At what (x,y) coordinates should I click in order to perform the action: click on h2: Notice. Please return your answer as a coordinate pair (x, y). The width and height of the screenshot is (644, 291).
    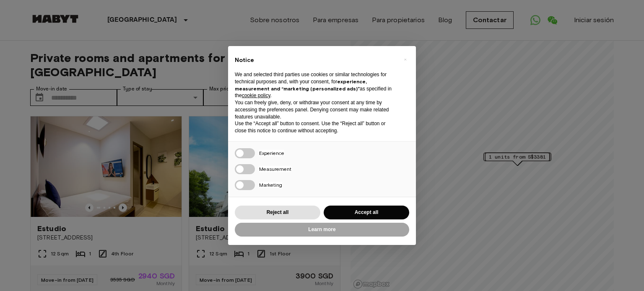
    Looking at the image, I should click on (316, 60).